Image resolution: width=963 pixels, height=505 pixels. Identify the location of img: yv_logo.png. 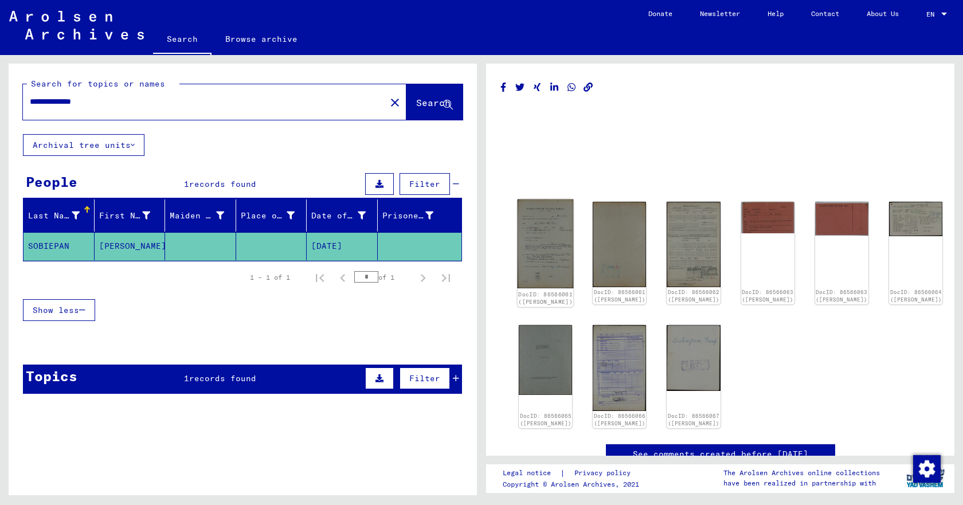
(925, 478).